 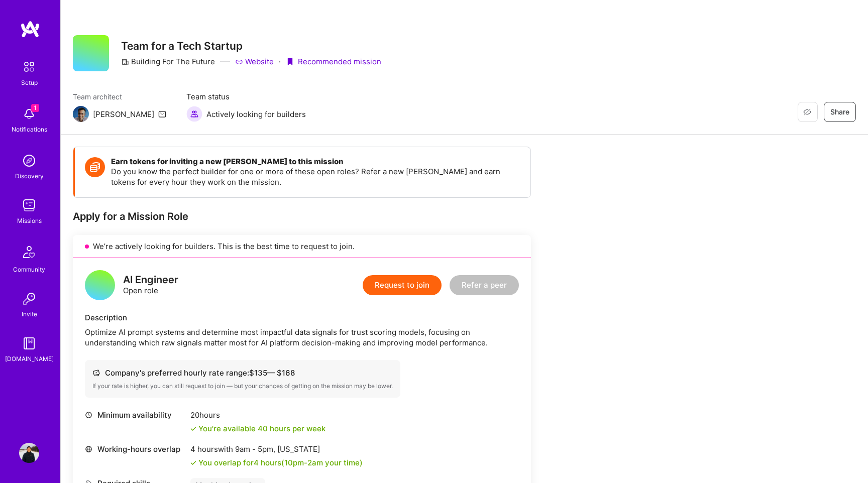 I want to click on img: Invite, so click(x=29, y=298).